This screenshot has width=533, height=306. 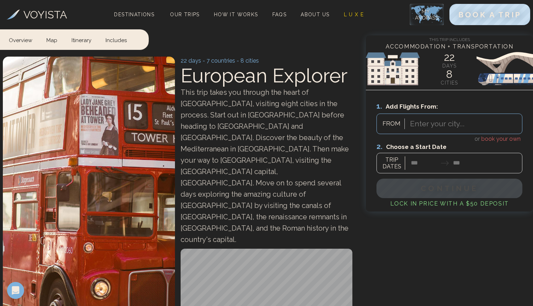 I want to click on span: Continue, so click(x=449, y=188).